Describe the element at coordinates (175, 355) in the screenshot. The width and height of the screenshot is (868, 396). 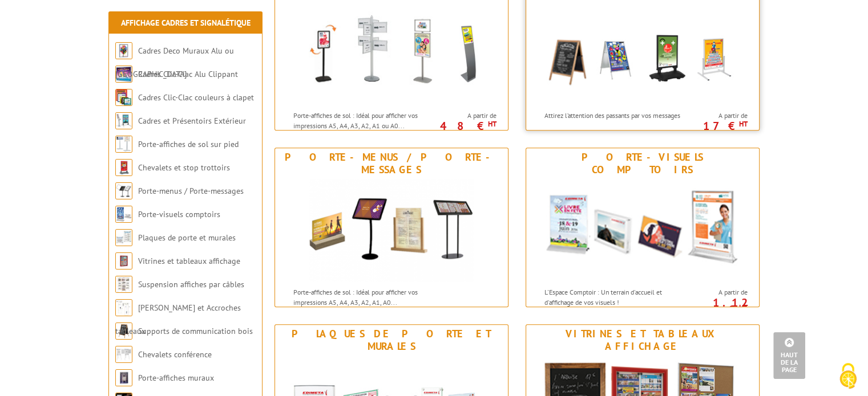
I see `a: Chevalets conférence` at that location.